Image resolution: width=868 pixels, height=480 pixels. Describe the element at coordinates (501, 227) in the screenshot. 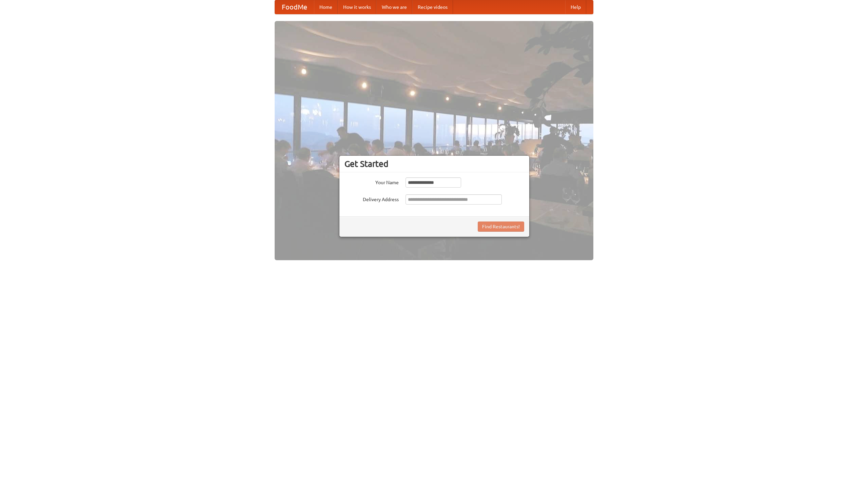

I see `button: Find Restaurants!` at that location.